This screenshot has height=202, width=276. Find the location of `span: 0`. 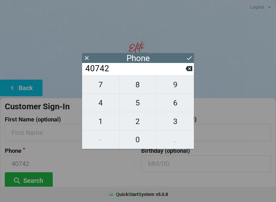

span: 0 is located at coordinates (138, 140).